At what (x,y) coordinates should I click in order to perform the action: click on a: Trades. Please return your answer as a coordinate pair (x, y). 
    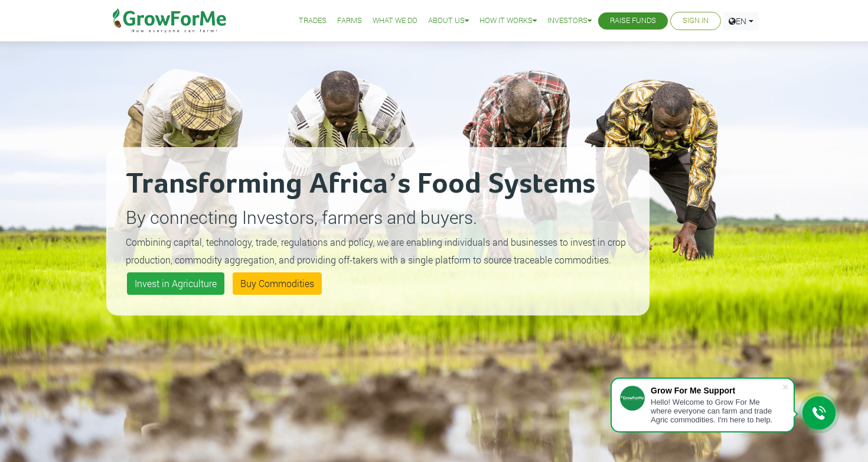
    Looking at the image, I should click on (313, 21).